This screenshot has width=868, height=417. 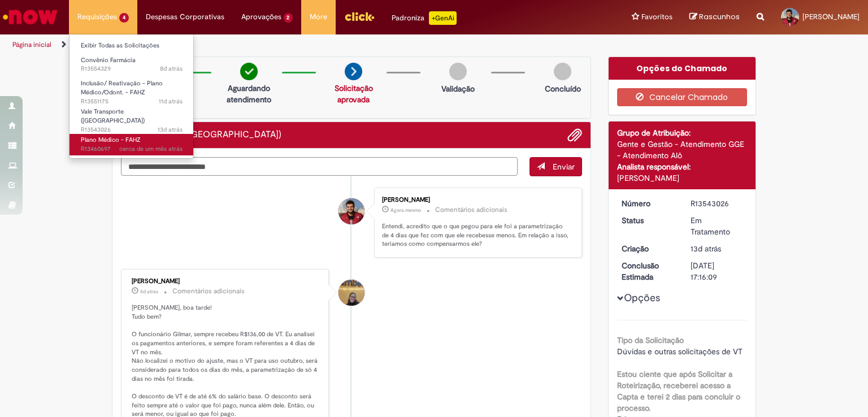 I want to click on span: More, so click(x=318, y=17).